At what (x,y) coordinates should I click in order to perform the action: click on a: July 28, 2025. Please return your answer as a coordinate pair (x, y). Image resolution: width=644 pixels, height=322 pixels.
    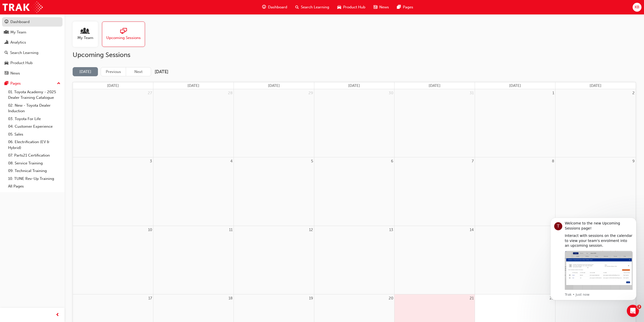
    Looking at the image, I should click on (230, 93).